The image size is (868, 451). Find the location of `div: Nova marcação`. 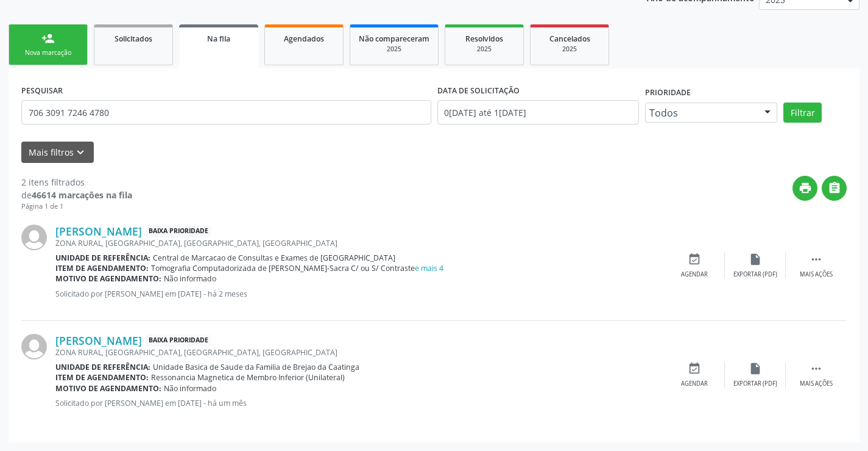

div: Nova marcação is located at coordinates (48, 52).